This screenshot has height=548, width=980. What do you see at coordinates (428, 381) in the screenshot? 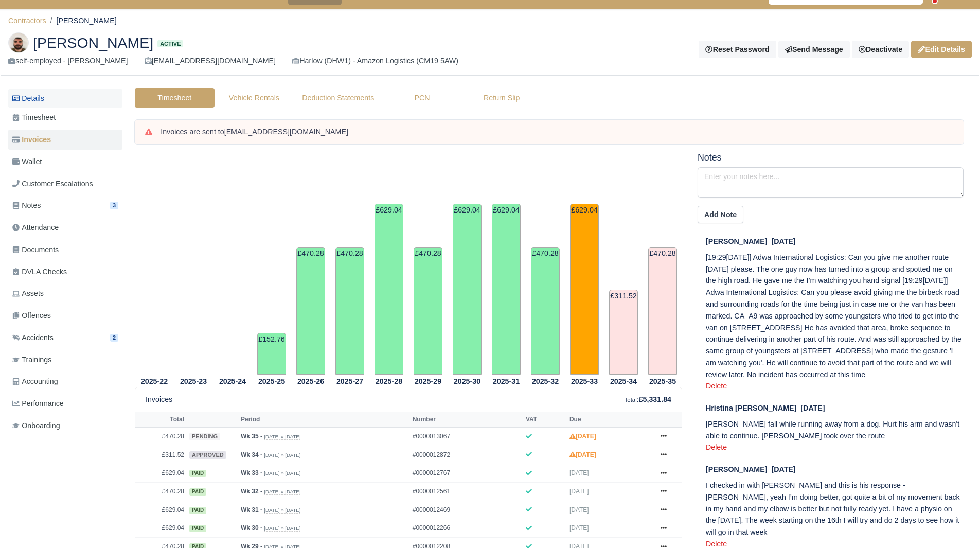
I see `th: 2025-29` at bounding box center [428, 381].